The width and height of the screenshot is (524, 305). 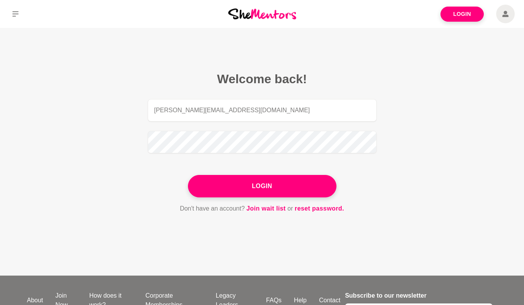 I want to click on a: Join wait list, so click(x=266, y=209).